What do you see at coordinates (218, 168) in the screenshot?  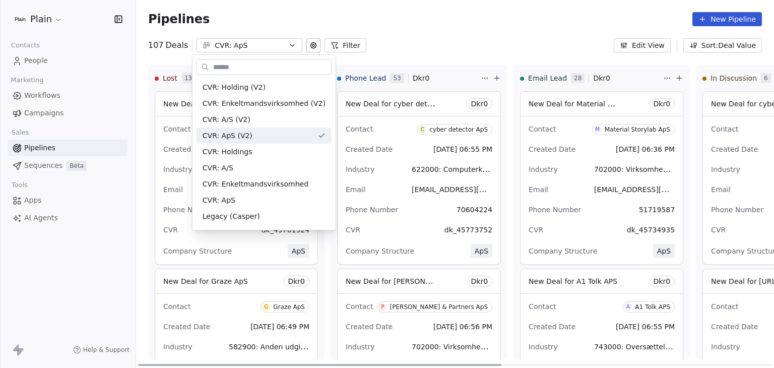 I see `span: CVR: A/S` at bounding box center [218, 168].